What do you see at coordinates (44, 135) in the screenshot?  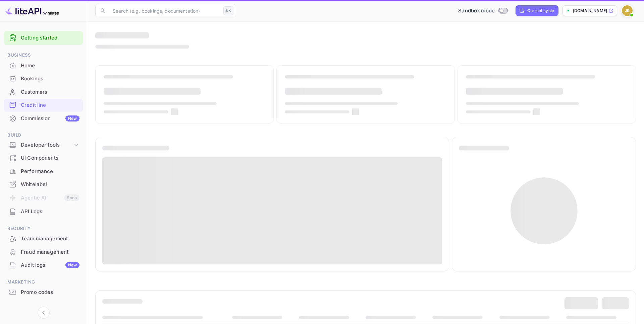 I see `span: Build` at bounding box center [44, 135].